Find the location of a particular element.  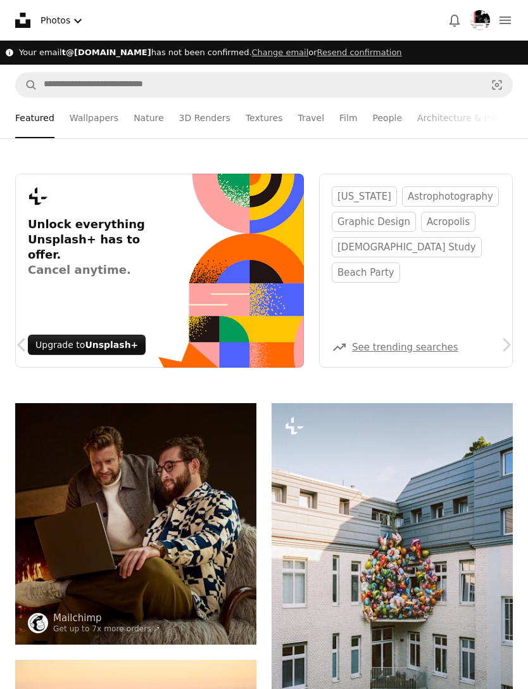

a: astrophotography is located at coordinates (450, 196).